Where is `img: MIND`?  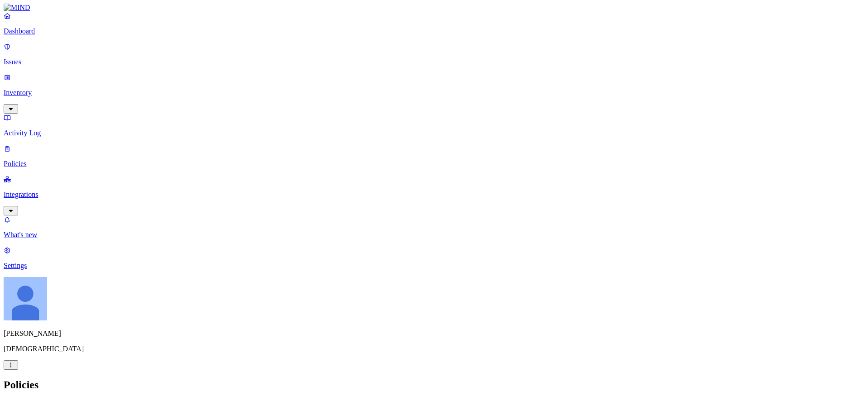 img: MIND is located at coordinates (16, 8).